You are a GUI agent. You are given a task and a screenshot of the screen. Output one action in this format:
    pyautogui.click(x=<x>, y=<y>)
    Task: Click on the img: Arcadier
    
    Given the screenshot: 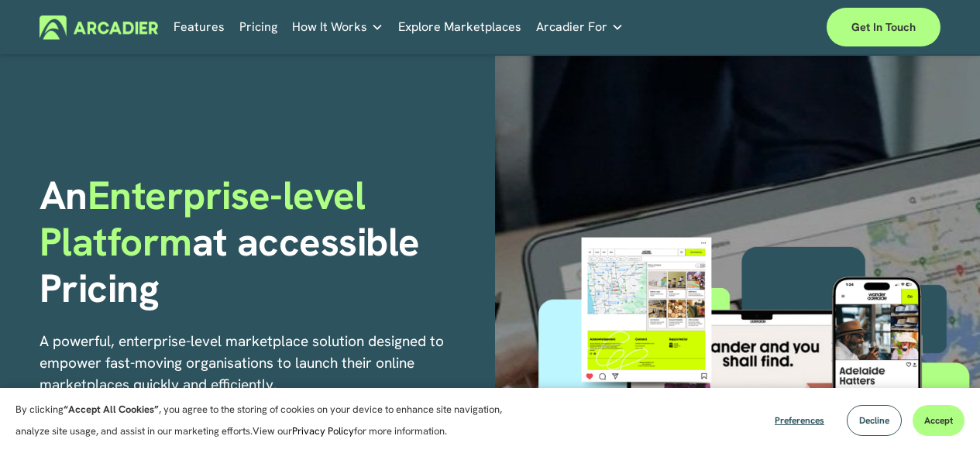 What is the action you would take?
    pyautogui.click(x=98, y=27)
    